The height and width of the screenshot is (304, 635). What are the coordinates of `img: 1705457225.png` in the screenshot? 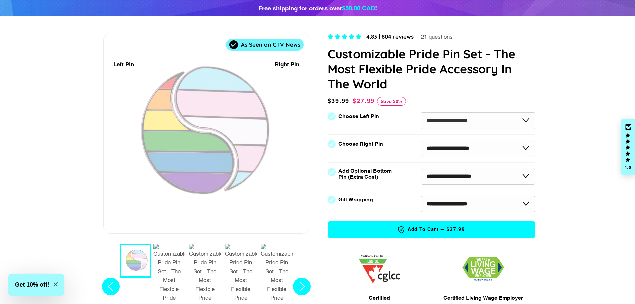 It's located at (380, 269).